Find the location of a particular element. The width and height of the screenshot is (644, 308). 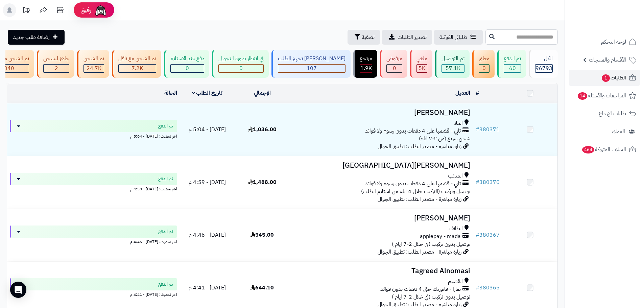

a: جاهز للشحن 2 is located at coordinates (55, 64).